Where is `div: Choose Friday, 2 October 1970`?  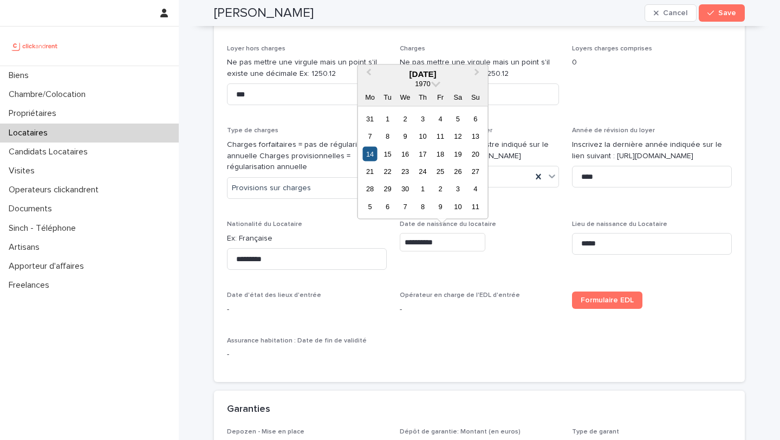
div: Choose Friday, 2 October 1970 is located at coordinates (440, 188).